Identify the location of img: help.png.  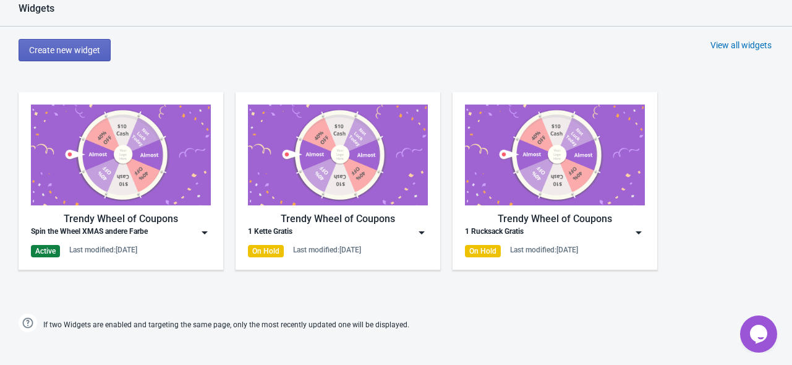
(28, 323).